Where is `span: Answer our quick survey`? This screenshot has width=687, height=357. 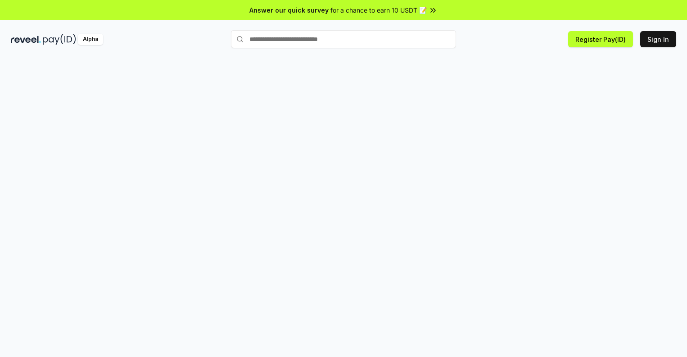
span: Answer our quick survey is located at coordinates (289, 10).